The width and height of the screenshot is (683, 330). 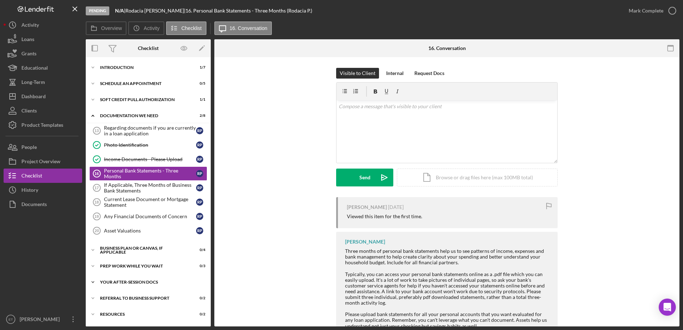 What do you see at coordinates (645, 11) in the screenshot?
I see `div: Mark Complete` at bounding box center [645, 11].